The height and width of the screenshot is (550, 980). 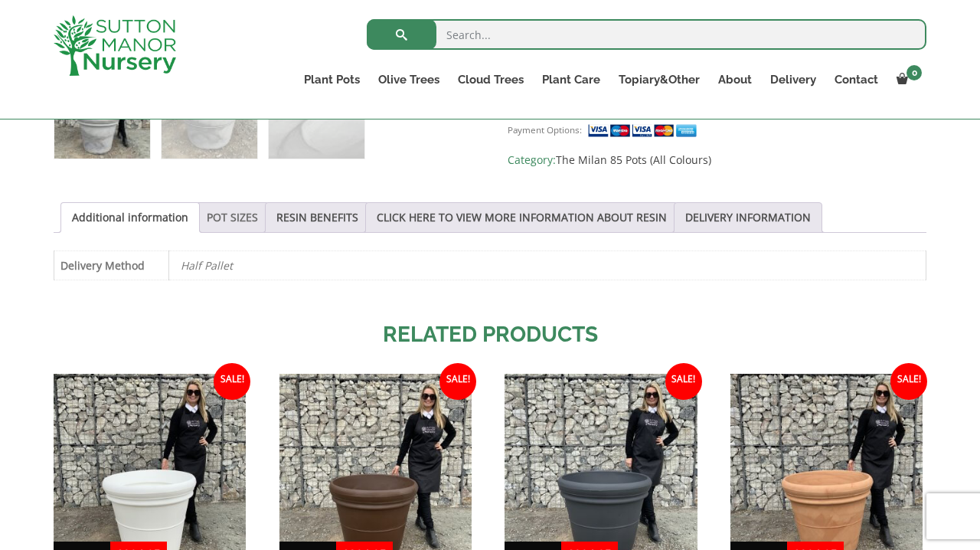 What do you see at coordinates (115, 45) in the screenshot?
I see `img: logo` at bounding box center [115, 45].